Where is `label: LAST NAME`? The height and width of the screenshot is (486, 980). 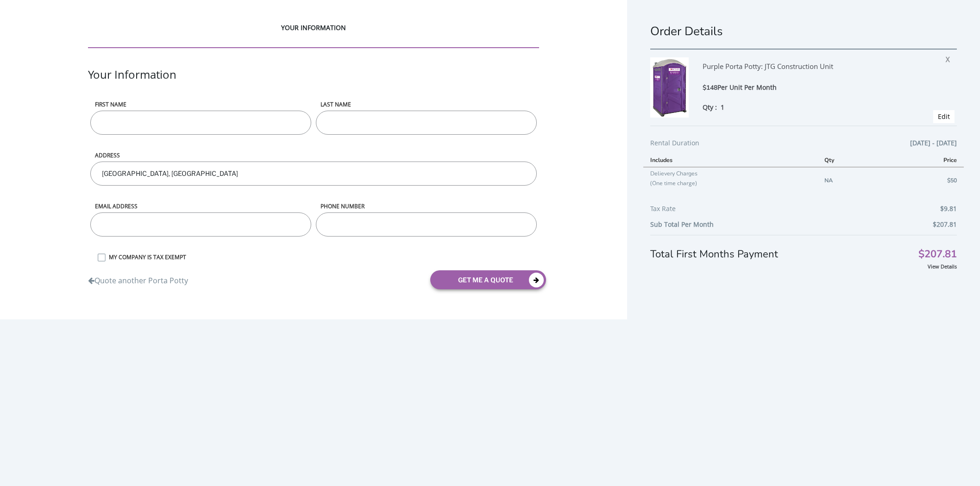
label: LAST NAME is located at coordinates (426, 104).